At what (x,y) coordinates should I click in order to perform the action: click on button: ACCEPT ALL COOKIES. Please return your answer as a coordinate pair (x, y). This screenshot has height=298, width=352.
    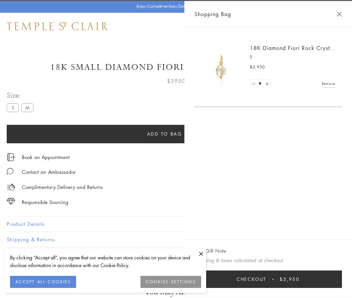
    Looking at the image, I should click on (43, 282).